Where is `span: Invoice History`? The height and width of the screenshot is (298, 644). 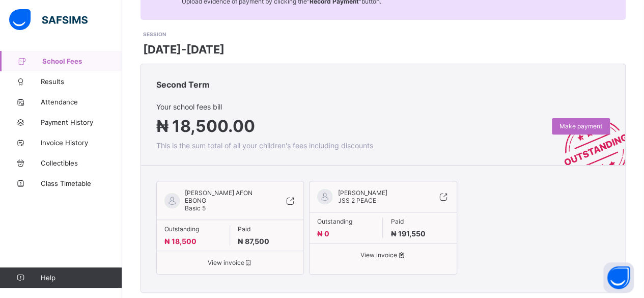
span: Invoice History is located at coordinates (81, 143).